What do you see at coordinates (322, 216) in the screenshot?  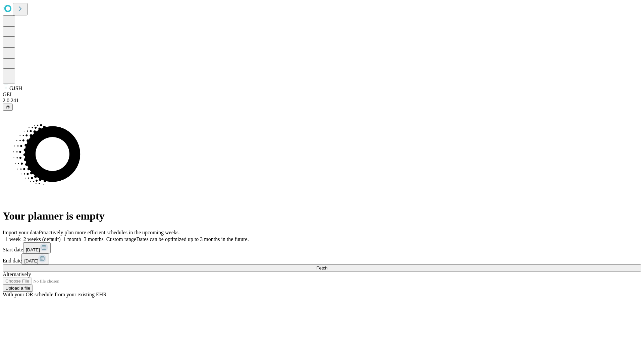 I see `h1: Your planner is empty` at bounding box center [322, 216].